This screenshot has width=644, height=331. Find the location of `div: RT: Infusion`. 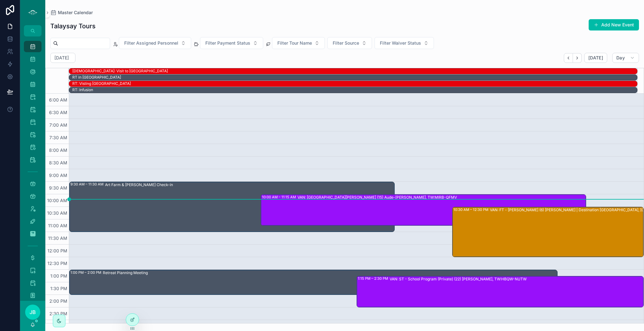

div: RT: Infusion is located at coordinates (83, 90).